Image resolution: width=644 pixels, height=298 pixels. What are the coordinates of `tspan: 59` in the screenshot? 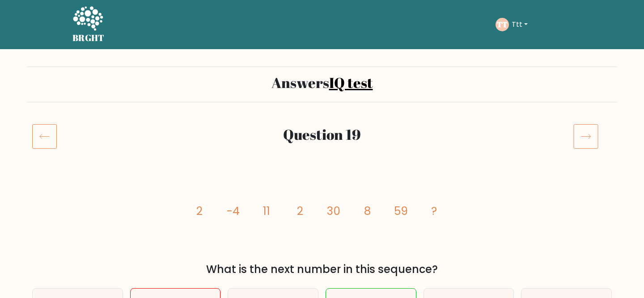 It's located at (400, 210).